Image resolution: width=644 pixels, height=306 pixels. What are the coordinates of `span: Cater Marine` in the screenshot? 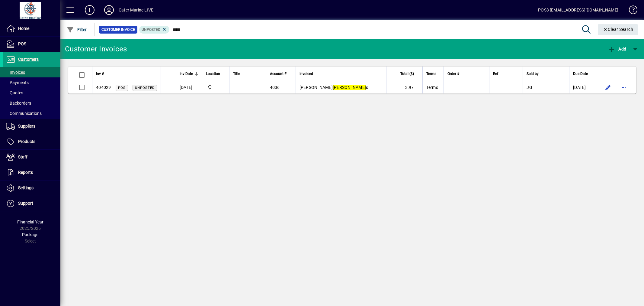 It's located at (215, 87).